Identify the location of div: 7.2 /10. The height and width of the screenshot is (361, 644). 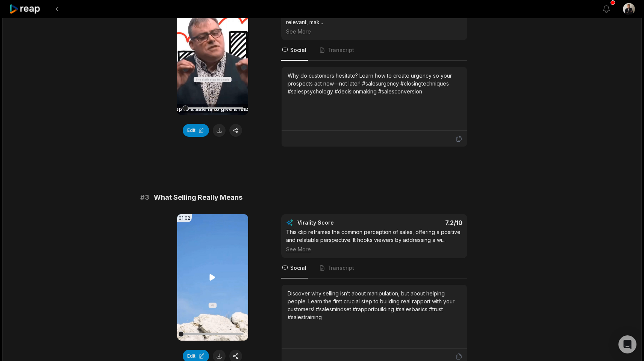
(422, 223).